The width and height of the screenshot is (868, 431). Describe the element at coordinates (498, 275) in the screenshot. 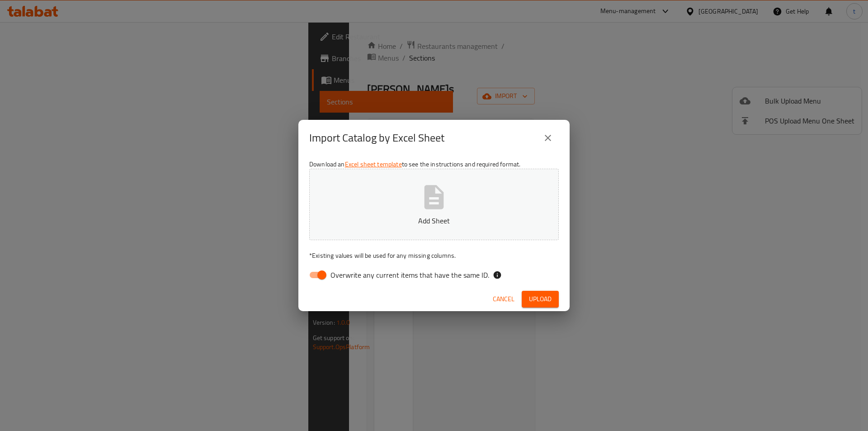

I see `svg: If the overwrite option isn't selected, then the items that match an existing ID will be ignored ...` at that location.